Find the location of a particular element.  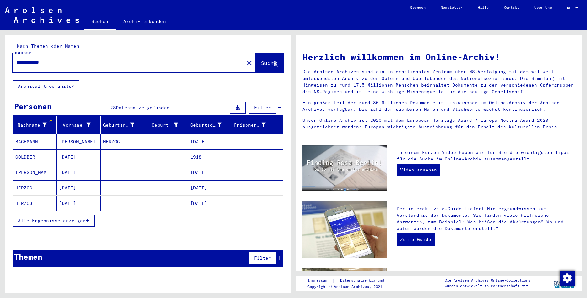

mat-cell: GOLDBER is located at coordinates (35, 157).